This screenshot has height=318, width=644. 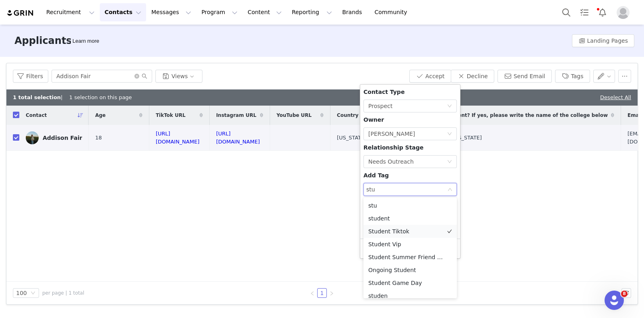 I want to click on li: Previous Page, so click(x=312, y=293).